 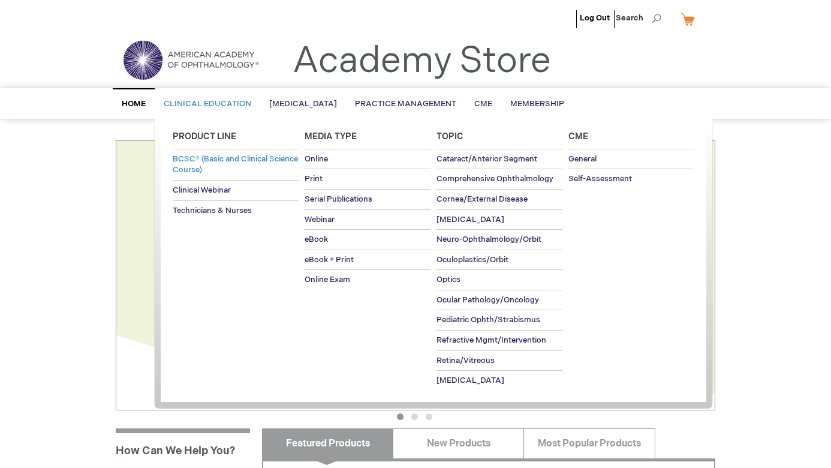 I want to click on span: Self-Assessment, so click(x=600, y=179).